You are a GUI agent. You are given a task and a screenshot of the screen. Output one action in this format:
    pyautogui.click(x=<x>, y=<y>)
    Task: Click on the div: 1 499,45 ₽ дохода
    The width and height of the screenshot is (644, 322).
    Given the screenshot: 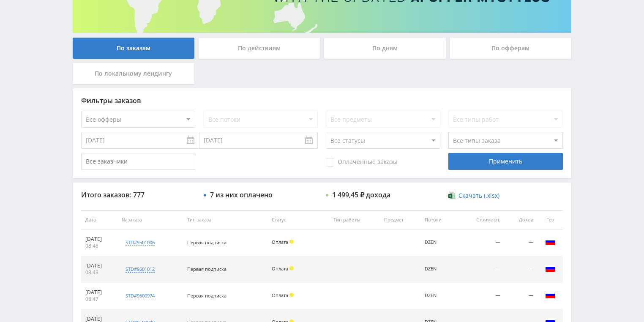 What is the action you would take?
    pyautogui.click(x=361, y=195)
    